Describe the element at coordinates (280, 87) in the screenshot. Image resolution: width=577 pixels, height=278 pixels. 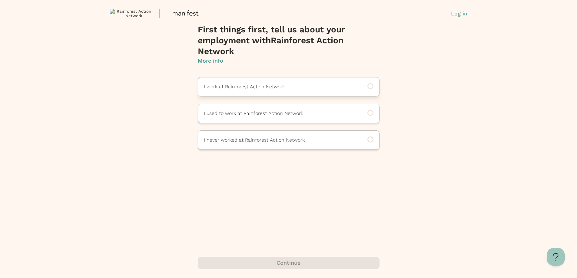
I see `p: I work at Rainforest Action Network` at that location.